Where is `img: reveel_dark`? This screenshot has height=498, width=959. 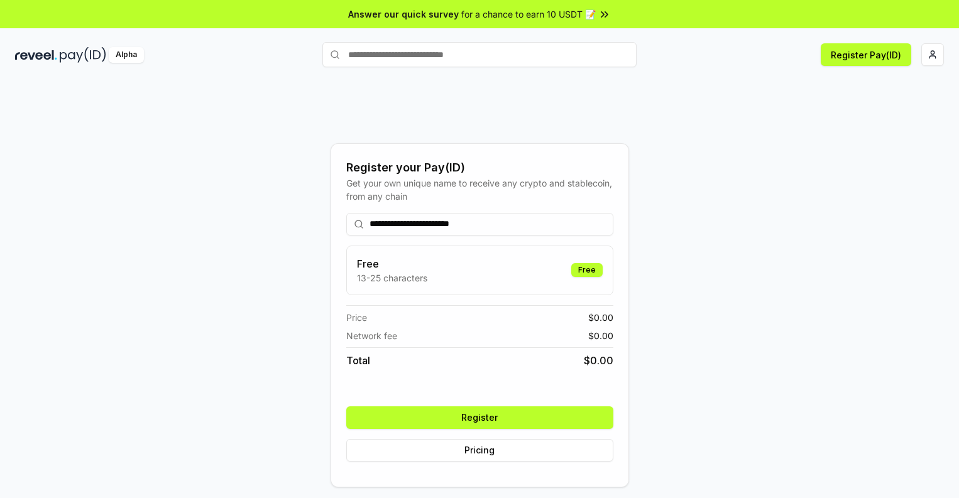 img: reveel_dark is located at coordinates (36, 55).